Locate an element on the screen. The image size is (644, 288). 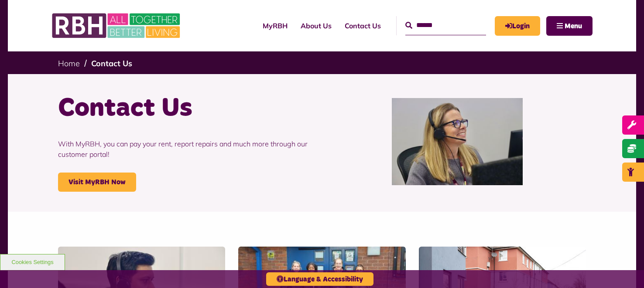
img: Contact Centre February 2024 (1) is located at coordinates (457, 142).